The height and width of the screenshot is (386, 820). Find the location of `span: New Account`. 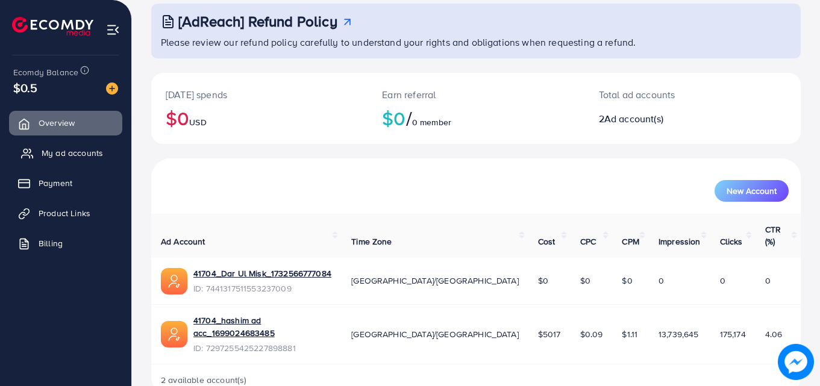

span: New Account is located at coordinates (751, 191).